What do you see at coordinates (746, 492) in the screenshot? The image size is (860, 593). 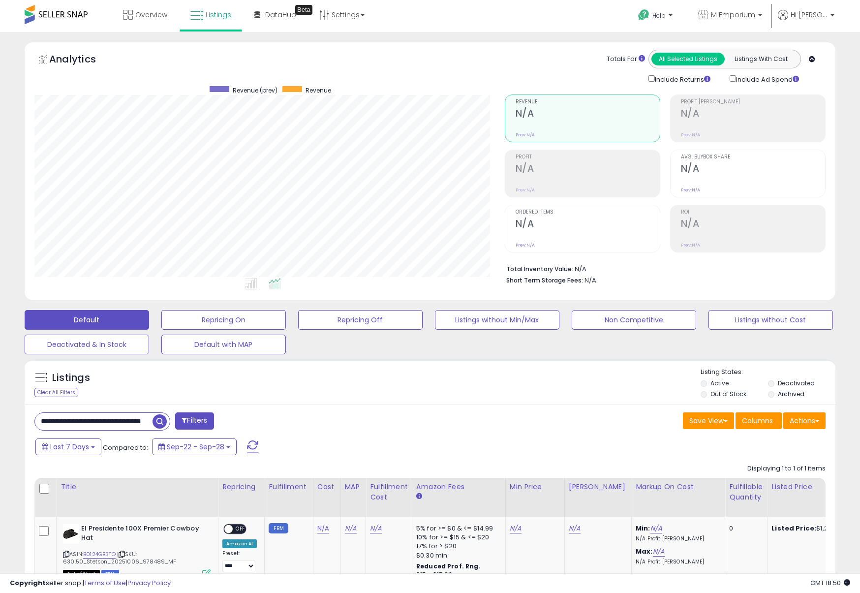 I see `div: Fulfillable Quantity` at bounding box center [746, 492].